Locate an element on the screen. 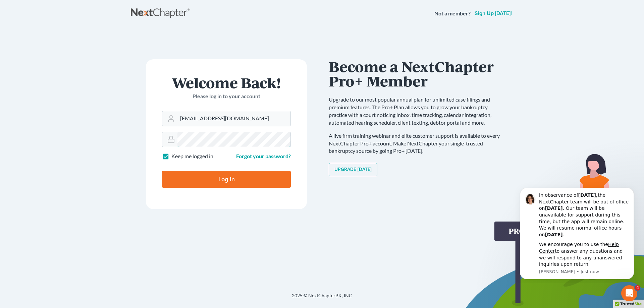 Image resolution: width=644 pixels, height=308 pixels. p: Upgrade to our most popular annual plan for unlimited case filings and premium features. The Pro+... is located at coordinates (417, 111).